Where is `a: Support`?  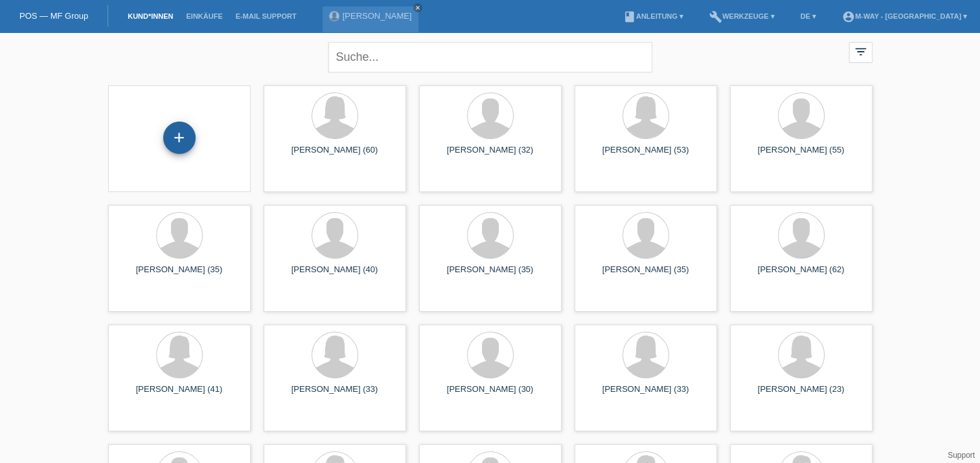 a: Support is located at coordinates (961, 455).